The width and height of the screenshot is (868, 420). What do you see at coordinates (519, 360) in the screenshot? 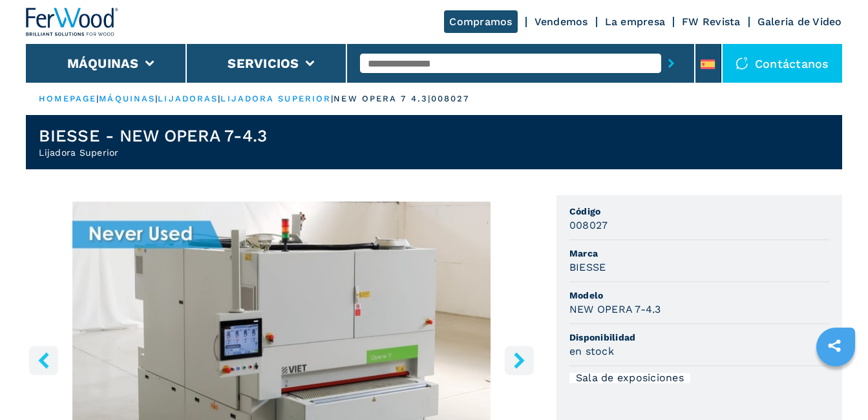
I see `button: right-button` at bounding box center [519, 360].